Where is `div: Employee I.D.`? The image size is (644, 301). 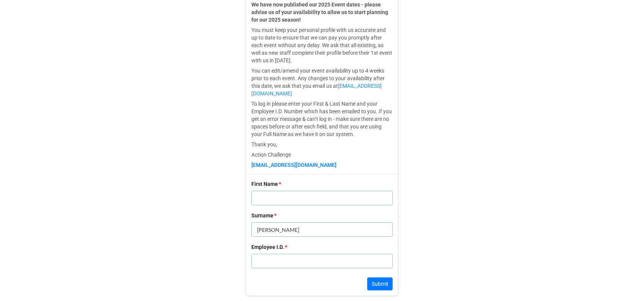
div: Employee I.D. is located at coordinates (268, 247).